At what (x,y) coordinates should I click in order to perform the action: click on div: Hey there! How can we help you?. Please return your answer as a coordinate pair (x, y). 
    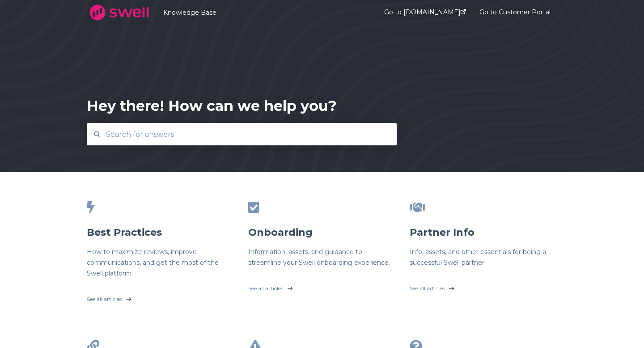
    Looking at the image, I should click on (211, 106).